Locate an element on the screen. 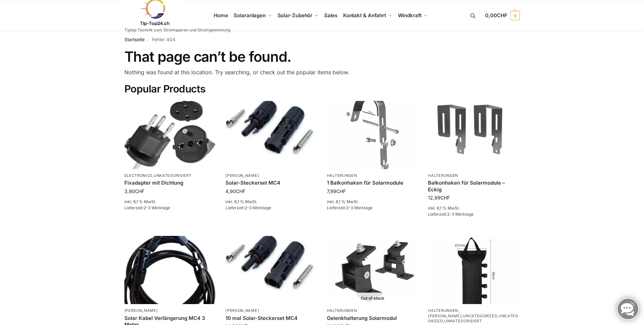 This screenshot has width=644, height=325. a: 1 Balkonhaken für Solarmodule is located at coordinates (373, 183).